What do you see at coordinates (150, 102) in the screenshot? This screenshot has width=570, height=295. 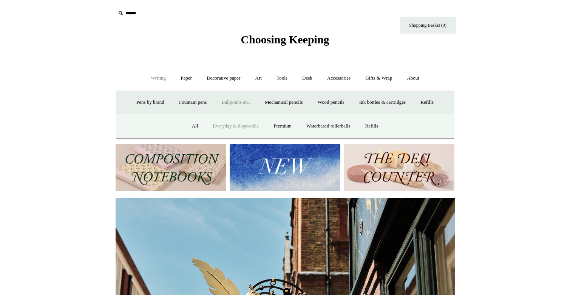 I see `a: Pens by brand` at bounding box center [150, 102].